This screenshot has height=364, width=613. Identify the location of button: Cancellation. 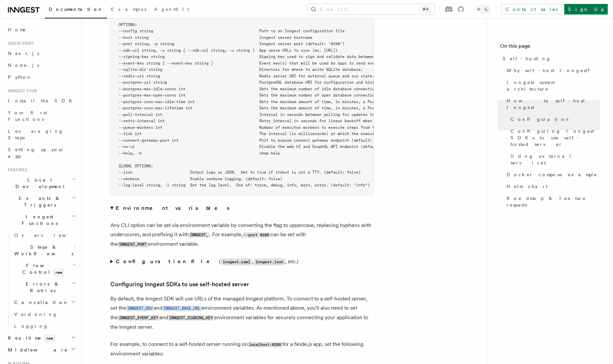
(44, 302).